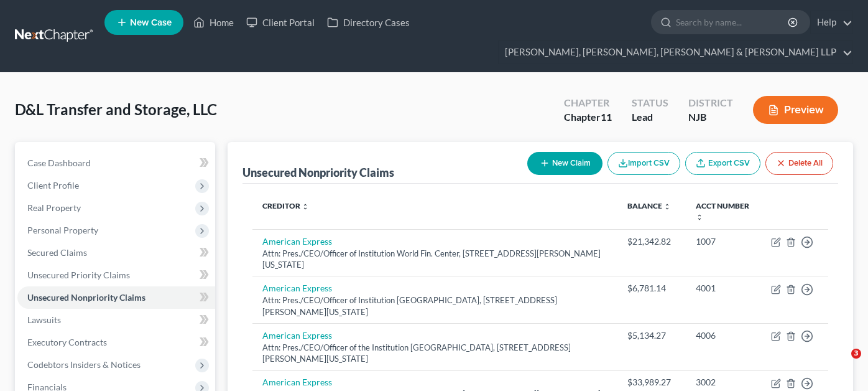  What do you see at coordinates (213, 23) in the screenshot?
I see `a: Home` at bounding box center [213, 23].